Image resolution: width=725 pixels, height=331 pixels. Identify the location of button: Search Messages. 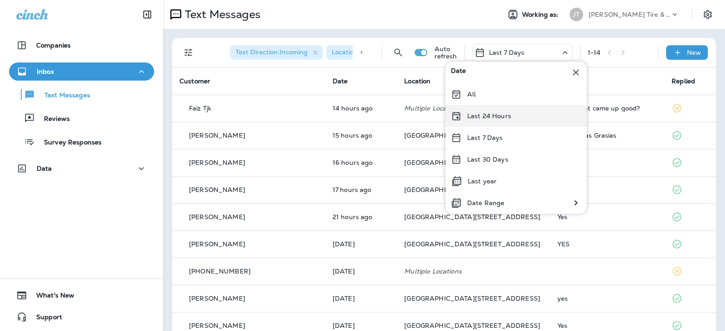
(398, 53).